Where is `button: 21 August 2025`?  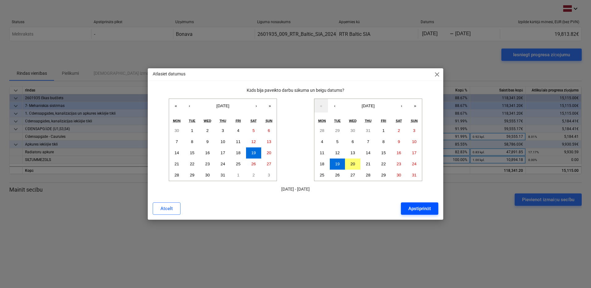 button: 21 August 2025 is located at coordinates (368, 164).